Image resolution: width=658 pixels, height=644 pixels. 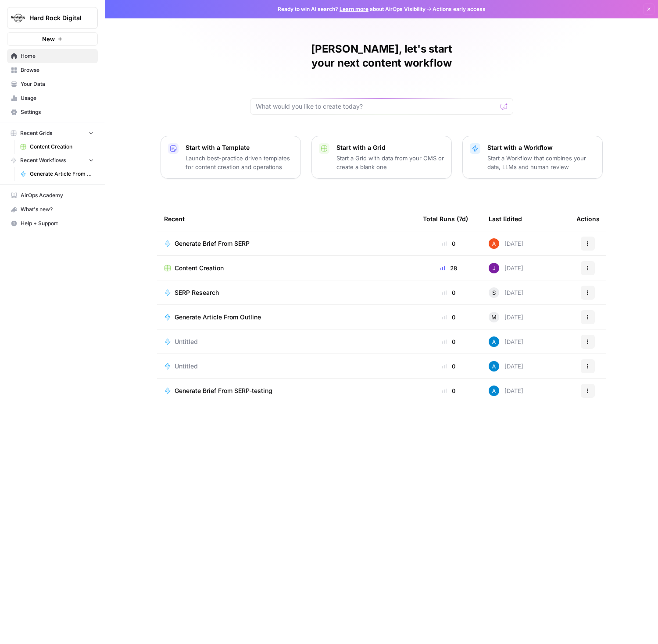 I want to click on span: AirOps Academy, so click(x=57, y=195).